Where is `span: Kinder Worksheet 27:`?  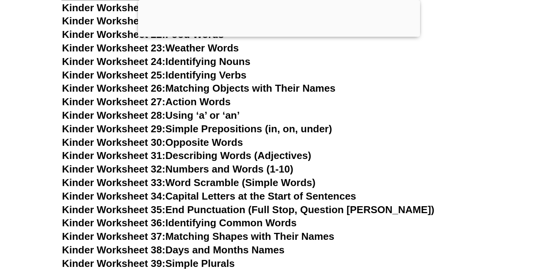
span: Kinder Worksheet 27: is located at coordinates (113, 102).